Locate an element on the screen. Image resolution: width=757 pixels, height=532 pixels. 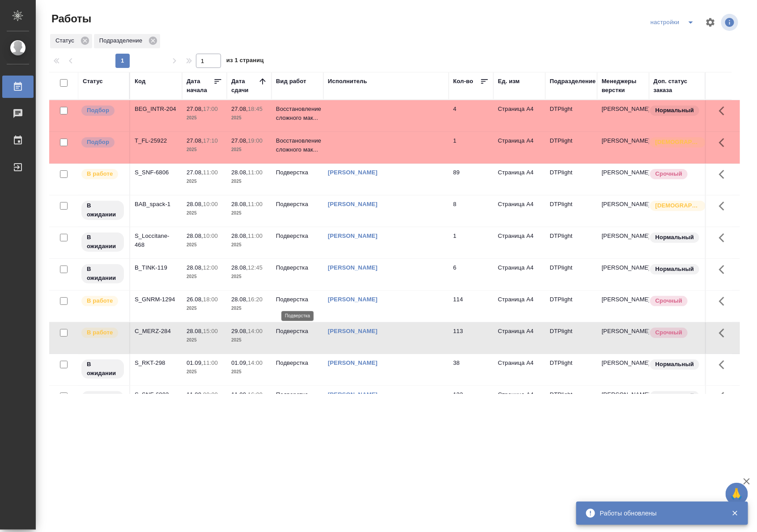
span: из 1 страниц is located at coordinates (245, 61).